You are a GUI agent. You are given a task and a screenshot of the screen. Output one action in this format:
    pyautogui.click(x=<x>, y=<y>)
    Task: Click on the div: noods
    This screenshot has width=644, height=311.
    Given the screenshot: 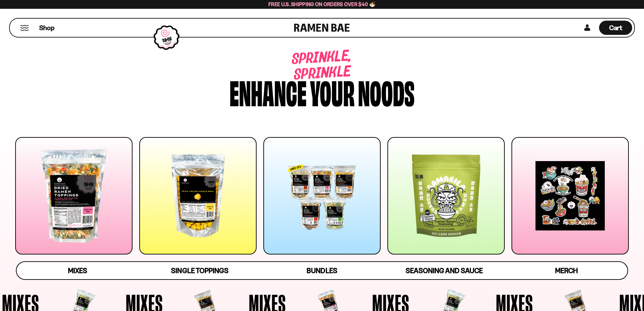 What is the action you would take?
    pyautogui.click(x=387, y=92)
    